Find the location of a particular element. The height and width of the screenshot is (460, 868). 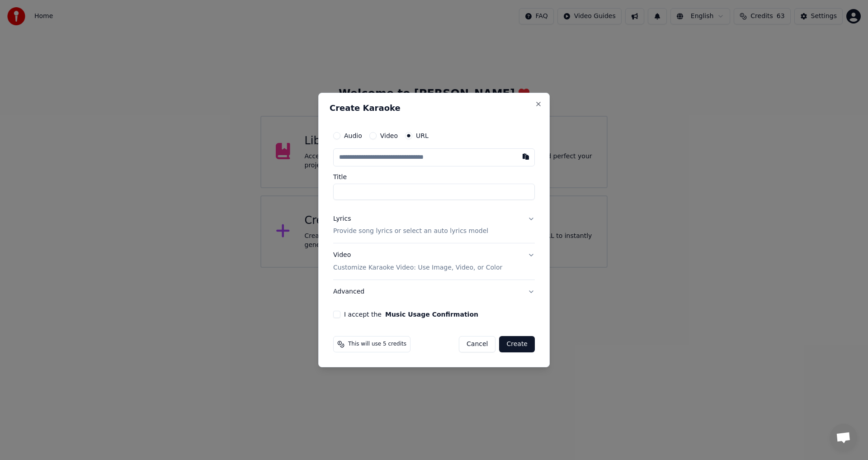

label: I accept the is located at coordinates (411, 314).